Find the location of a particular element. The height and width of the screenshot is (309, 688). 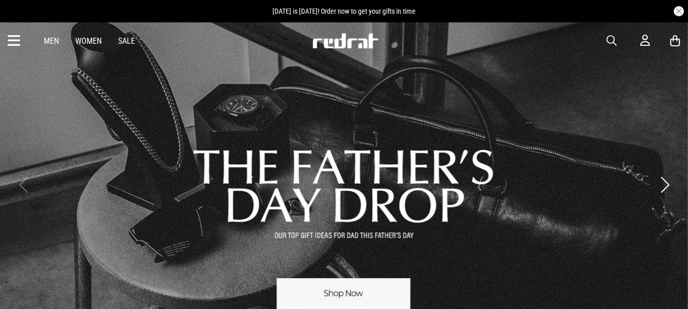

img: Redrat logo is located at coordinates (345, 41).